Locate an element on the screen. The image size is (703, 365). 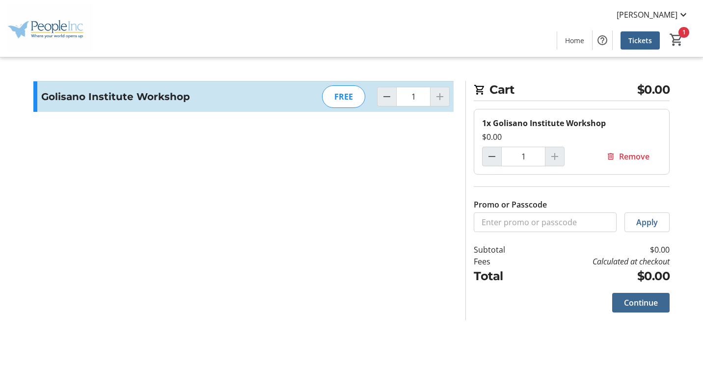
button: Continue is located at coordinates (641, 303).